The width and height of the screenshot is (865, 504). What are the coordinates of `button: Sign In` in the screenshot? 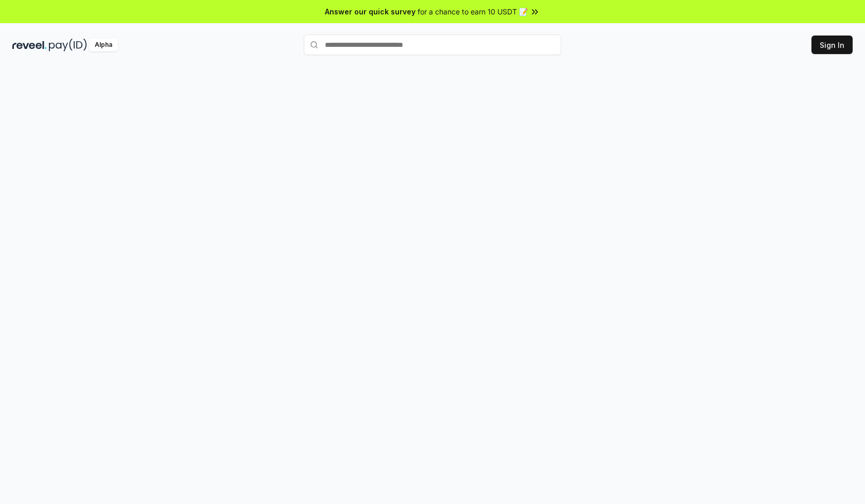 It's located at (832, 45).